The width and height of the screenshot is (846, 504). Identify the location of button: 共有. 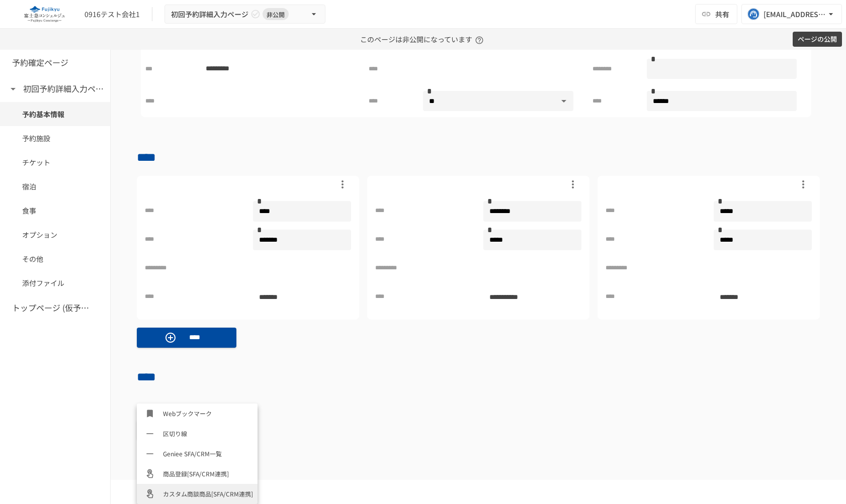
(716, 14).